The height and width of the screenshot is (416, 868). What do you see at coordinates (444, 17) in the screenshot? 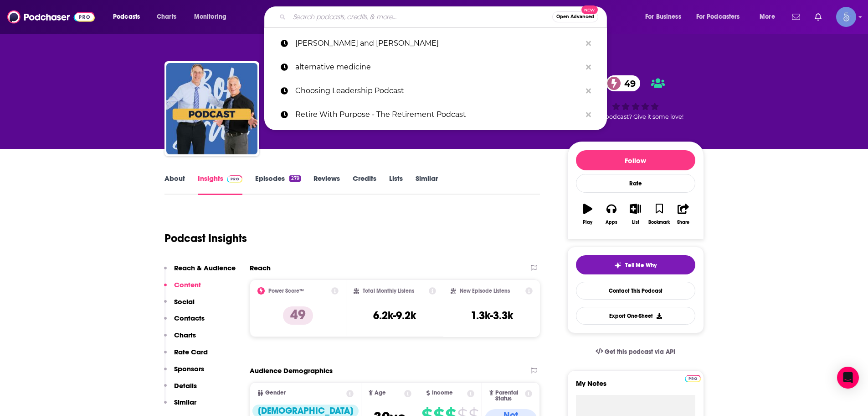
I see `div: Search podcasts, credits, & more...` at bounding box center [444, 17].